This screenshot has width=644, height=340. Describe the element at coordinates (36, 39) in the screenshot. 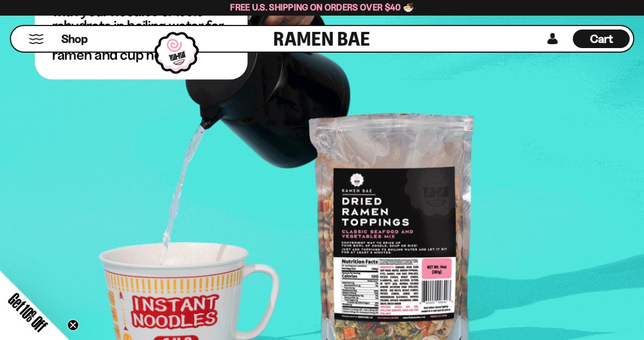

I see `button: Mobile Menu Trigger` at that location.